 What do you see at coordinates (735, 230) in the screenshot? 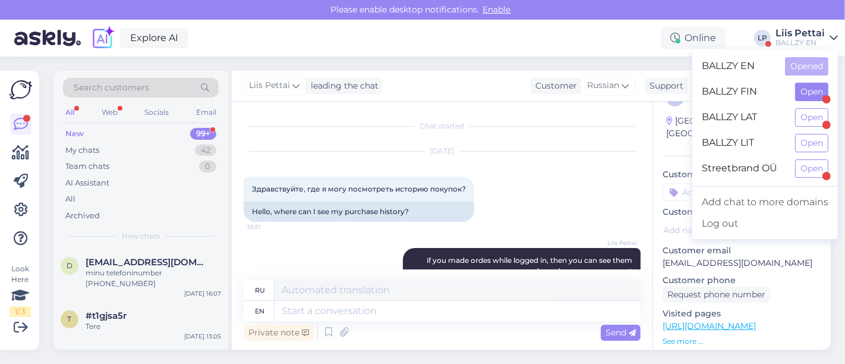
I see `input: Add name` at bounding box center [735, 230].